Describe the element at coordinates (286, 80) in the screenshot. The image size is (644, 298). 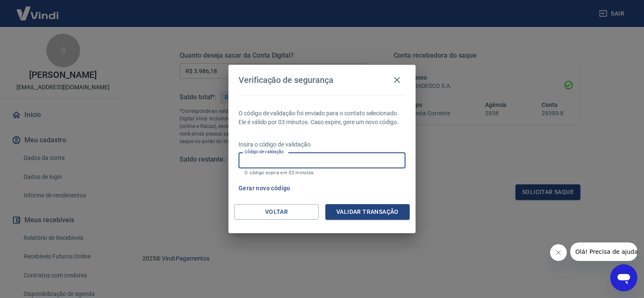
I see `h4: Verificação de segurança` at that location.